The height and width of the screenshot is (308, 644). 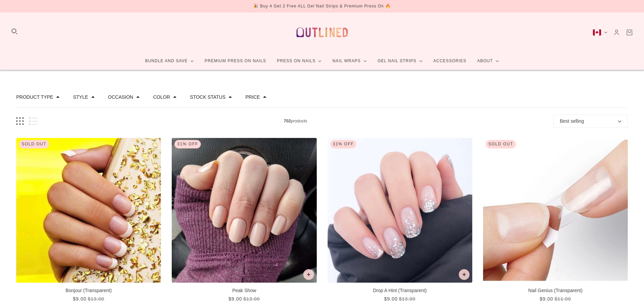 What do you see at coordinates (590, 121) in the screenshot?
I see `button: Best selling` at bounding box center [590, 121].